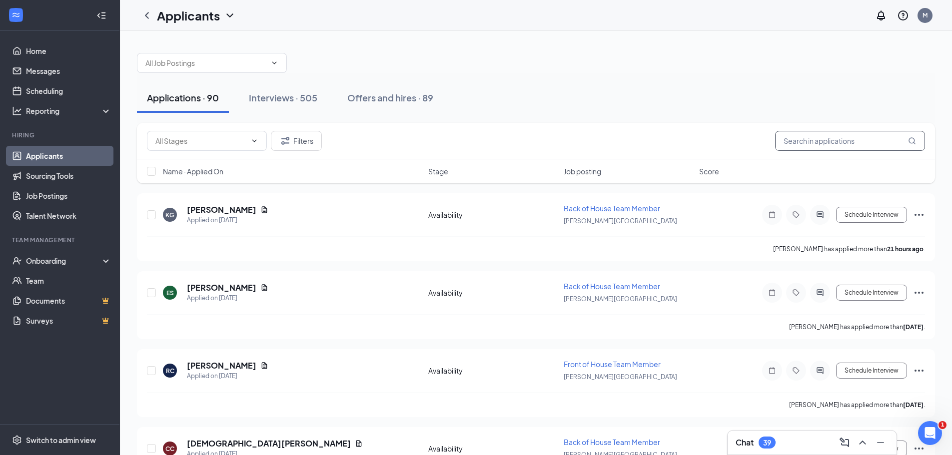  I want to click on svg: WorkstreamLogo, so click(16, 15).